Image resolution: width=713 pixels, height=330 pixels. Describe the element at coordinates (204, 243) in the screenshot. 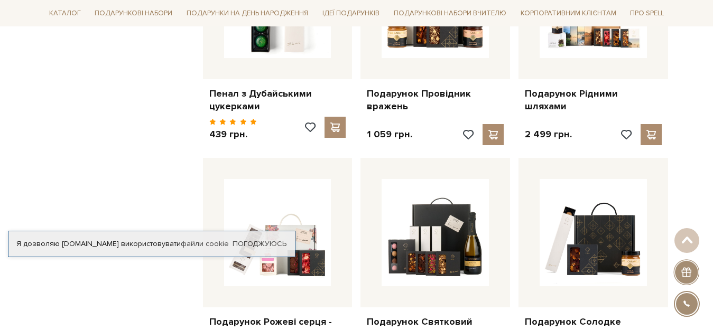

I see `a: файли cookie` at that location.